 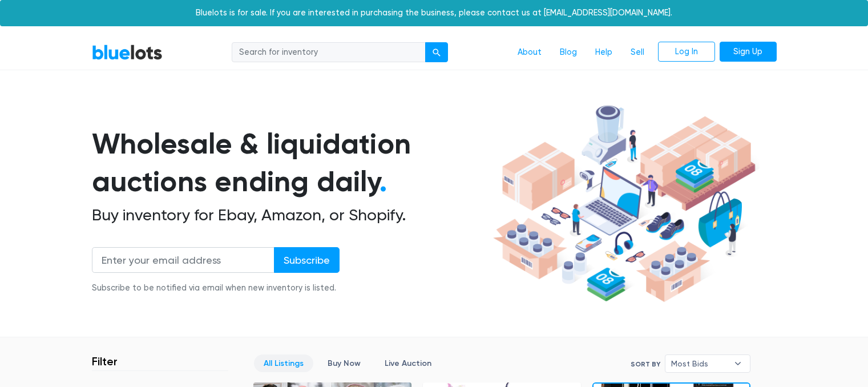 I want to click on div: Subscribe to be notified via email when new inventory is listed., so click(x=216, y=288).